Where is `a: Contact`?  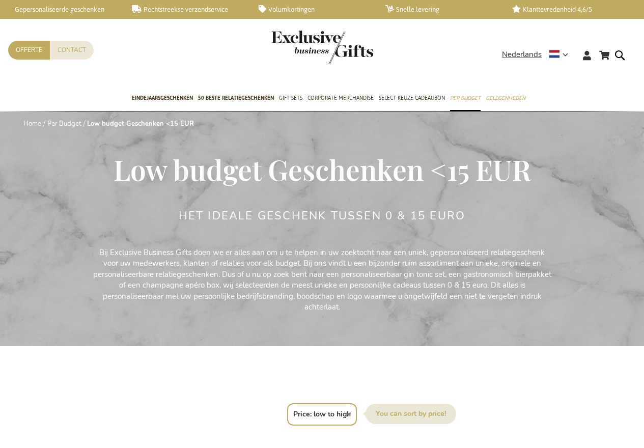
a: Contact is located at coordinates (72, 50).